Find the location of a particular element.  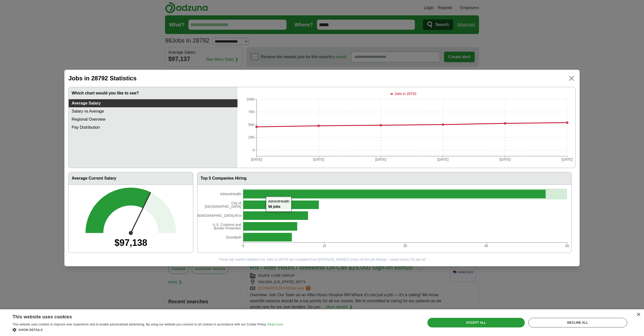

tspan: 25K is located at coordinates (252, 138).